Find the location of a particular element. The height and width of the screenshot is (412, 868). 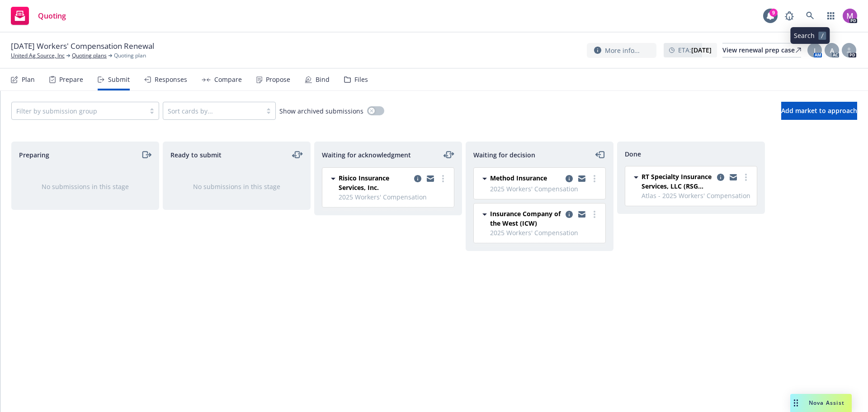

img: photo is located at coordinates (850, 16).